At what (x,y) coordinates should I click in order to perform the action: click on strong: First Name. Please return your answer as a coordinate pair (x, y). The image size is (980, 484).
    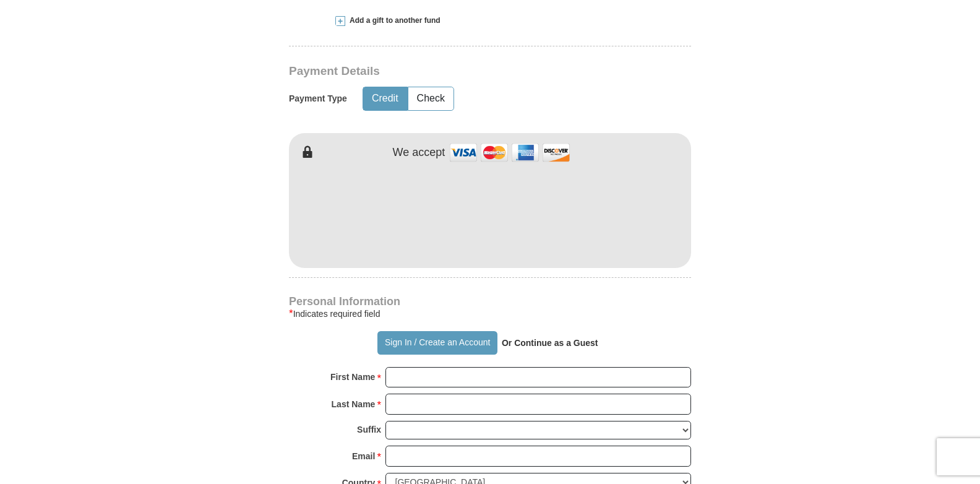
    Looking at the image, I should click on (353, 377).